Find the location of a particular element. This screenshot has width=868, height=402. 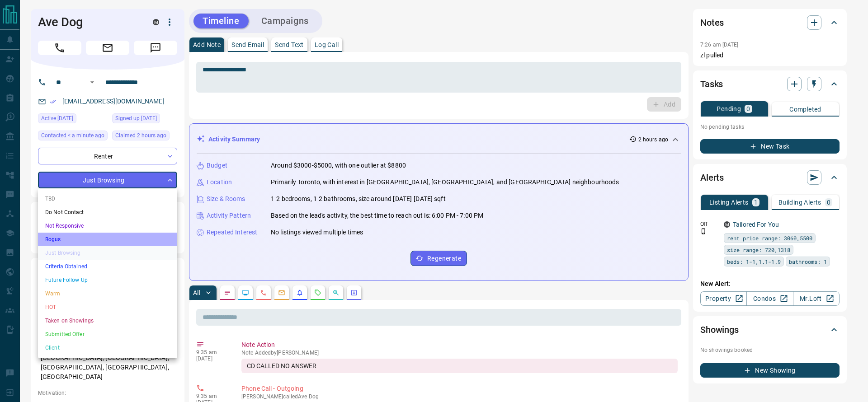

li: Warm is located at coordinates (108, 293).